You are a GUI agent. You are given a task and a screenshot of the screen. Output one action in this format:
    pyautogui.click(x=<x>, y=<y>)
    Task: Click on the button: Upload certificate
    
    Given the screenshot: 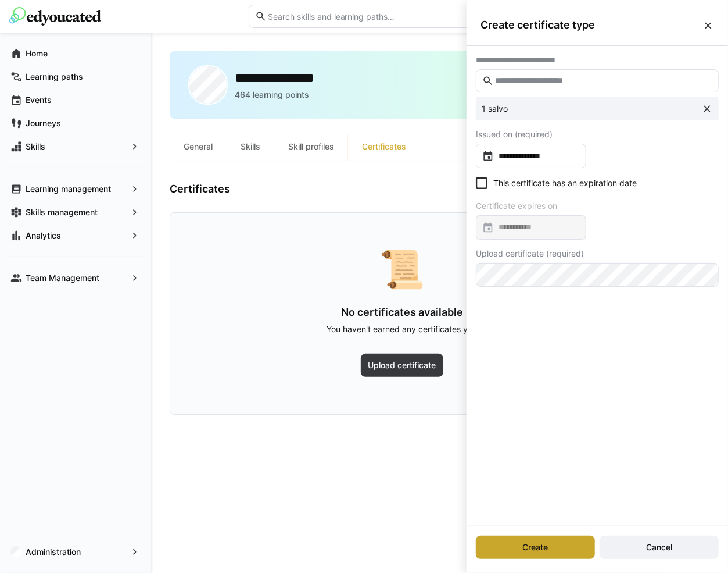 What is the action you would take?
    pyautogui.click(x=402, y=365)
    